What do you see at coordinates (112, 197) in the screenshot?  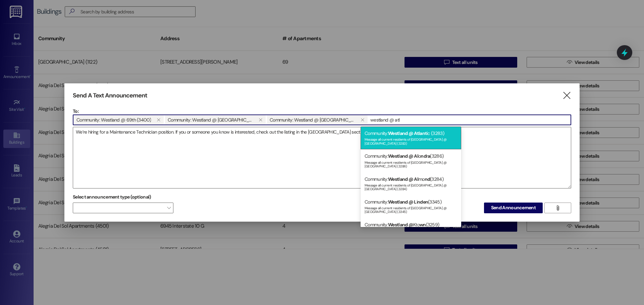 I see `label: Select announcement type (optional)` at bounding box center [112, 197].